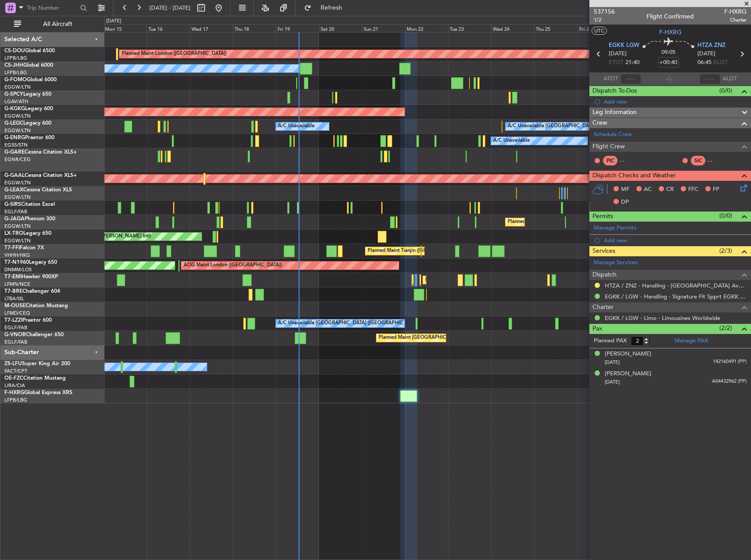  I want to click on span: T7-N1960, so click(17, 262).